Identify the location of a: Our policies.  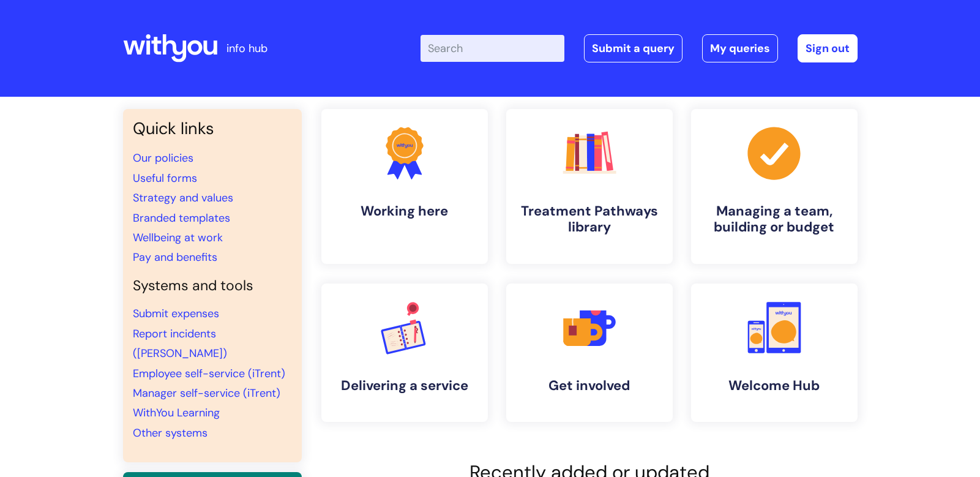
(163, 158).